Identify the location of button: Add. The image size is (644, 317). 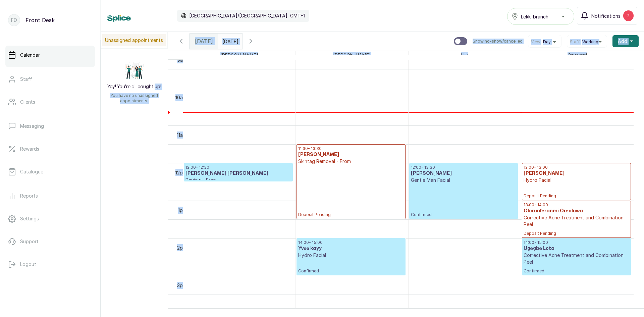
(625, 41).